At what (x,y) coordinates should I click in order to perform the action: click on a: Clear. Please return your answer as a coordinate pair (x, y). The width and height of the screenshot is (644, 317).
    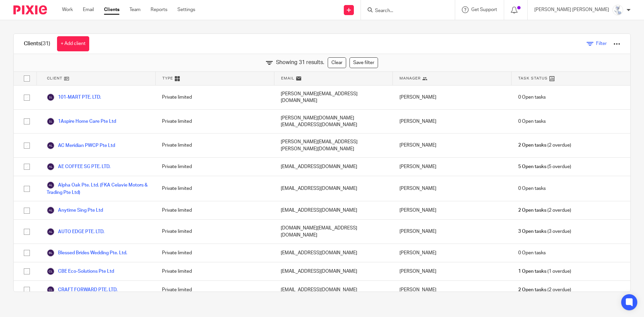
    Looking at the image, I should click on (337, 63).